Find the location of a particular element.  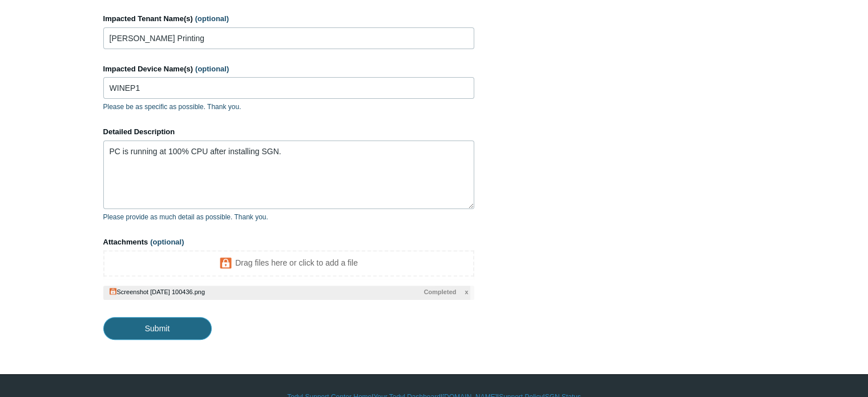

label: Attachments is located at coordinates (289, 243).